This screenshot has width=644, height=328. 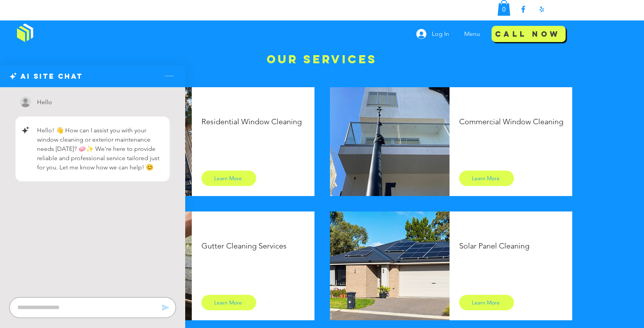 I want to click on img: commercial window cleaning, so click(x=390, y=142).